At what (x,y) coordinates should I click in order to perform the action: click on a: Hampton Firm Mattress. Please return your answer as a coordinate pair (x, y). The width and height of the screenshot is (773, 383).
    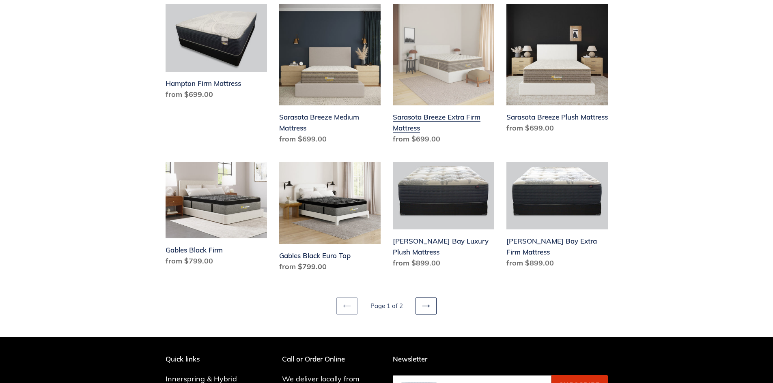
    Looking at the image, I should click on (216, 54).